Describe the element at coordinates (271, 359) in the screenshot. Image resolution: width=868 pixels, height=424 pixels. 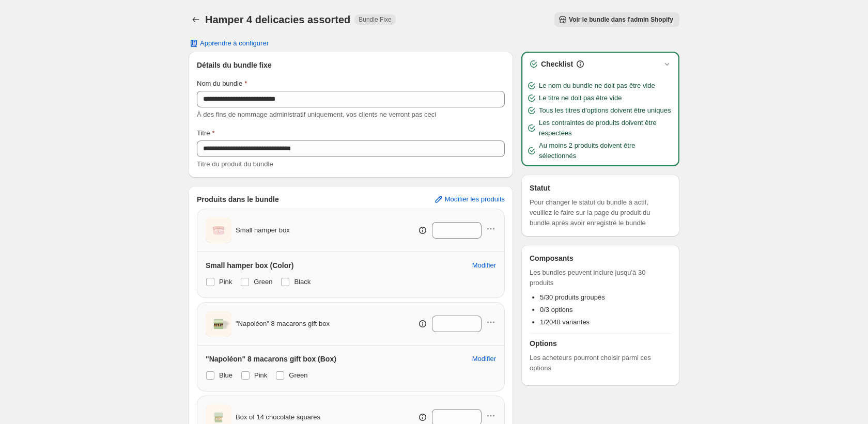
I see `h3: "Napoléon" 8 macarons gift box (Box)` at that location.